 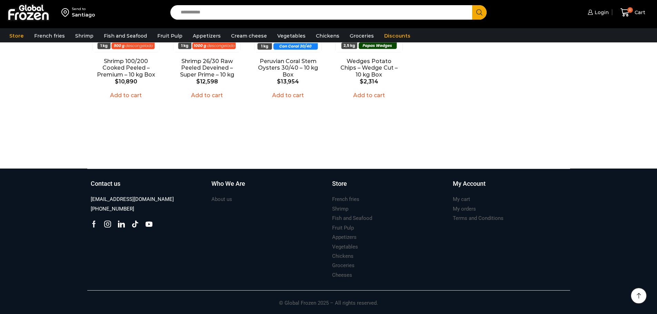 I want to click on a: Shrimp 26/30 Raw Peeled Deveined – Super Prime – 10 kg Box, so click(x=207, y=71).